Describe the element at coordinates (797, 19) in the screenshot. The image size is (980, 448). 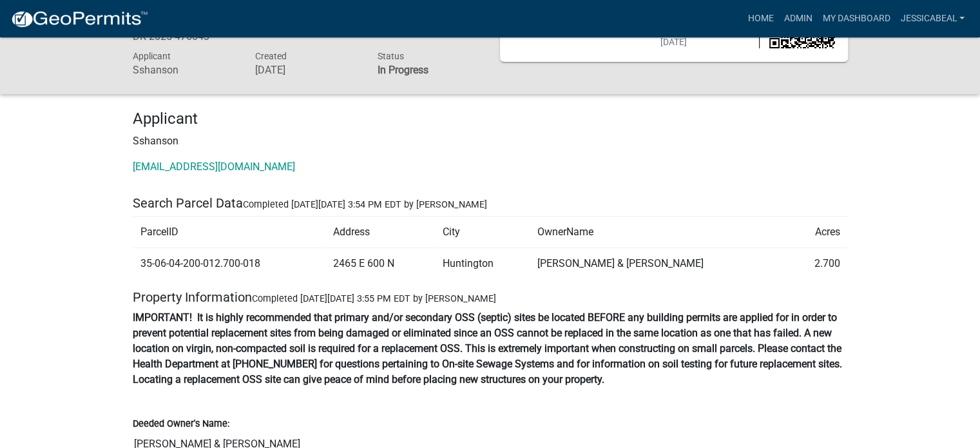
I see `a: Admin` at that location.